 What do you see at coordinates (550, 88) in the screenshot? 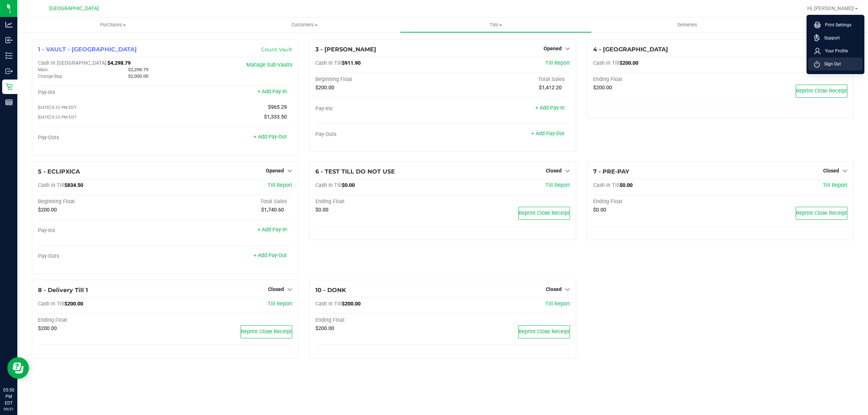
I see `span: $1,412.20` at bounding box center [550, 88].